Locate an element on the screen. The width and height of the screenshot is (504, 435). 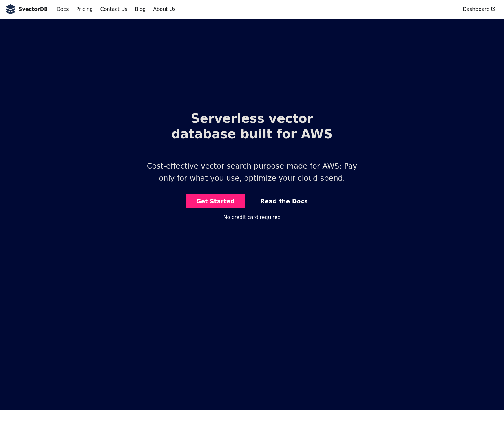
p: Cost-effective vector search purpose made for AWS: Pay only for what you use, optimize your cloud... is located at coordinates (252, 173).